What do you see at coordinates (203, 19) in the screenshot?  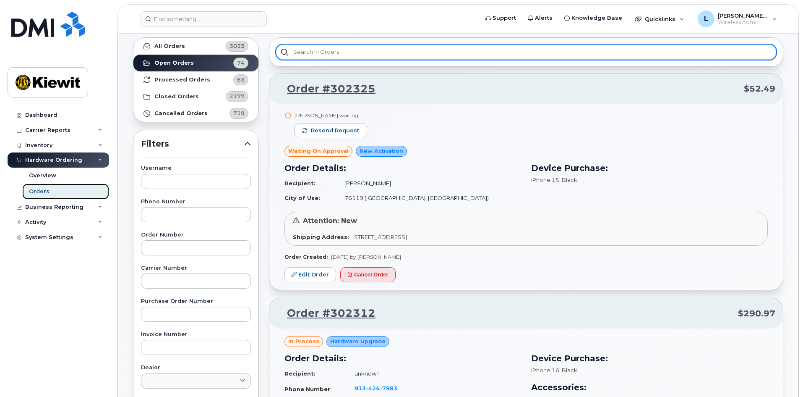 I see `input: Find something...` at bounding box center [203, 19].